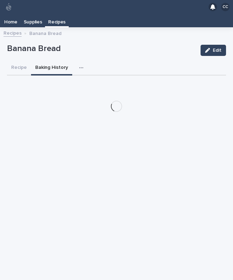  What do you see at coordinates (9, 7) in the screenshot?
I see `img: 80hjoBaRqlyywVK24fQd` at bounding box center [9, 7].